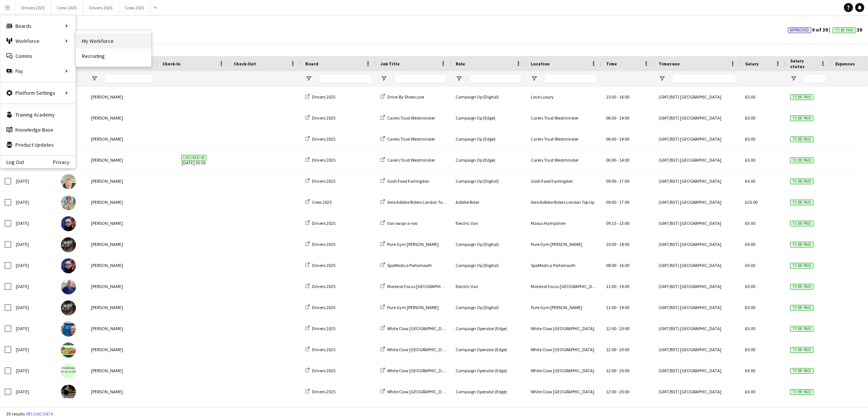 This screenshot has width=868, height=420. What do you see at coordinates (624, 265) in the screenshot?
I see `span: 16:00` at bounding box center [624, 265].